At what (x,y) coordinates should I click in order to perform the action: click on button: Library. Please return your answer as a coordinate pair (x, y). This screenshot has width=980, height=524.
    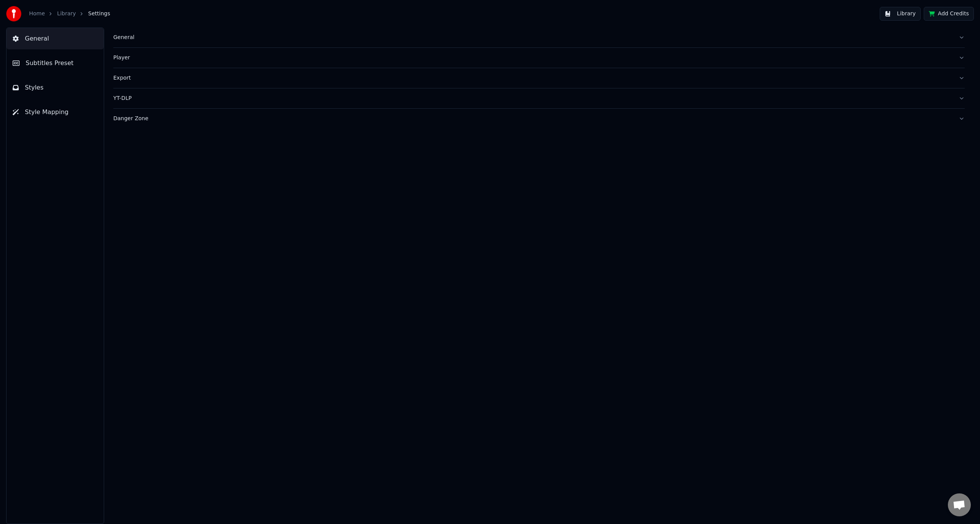
    Looking at the image, I should click on (900, 14).